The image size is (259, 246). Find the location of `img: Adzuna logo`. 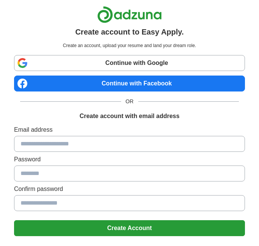

img: Adzuna logo is located at coordinates (130, 14).